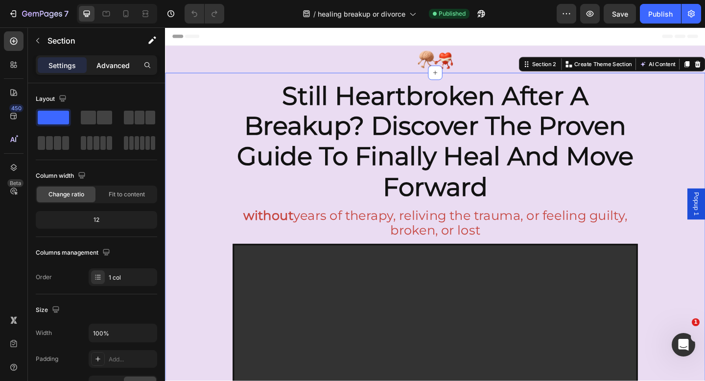 The height and width of the screenshot is (381, 705). Describe the element at coordinates (74, 252) in the screenshot. I see `div: Columns management` at that location.